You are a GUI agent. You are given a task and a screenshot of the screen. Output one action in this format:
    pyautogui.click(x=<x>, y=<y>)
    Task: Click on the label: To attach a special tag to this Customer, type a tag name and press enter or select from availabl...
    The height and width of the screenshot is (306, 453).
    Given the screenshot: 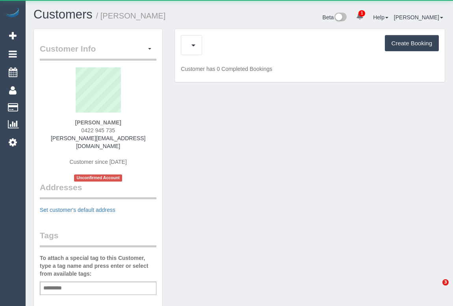 What is the action you would take?
    pyautogui.click(x=98, y=266)
    